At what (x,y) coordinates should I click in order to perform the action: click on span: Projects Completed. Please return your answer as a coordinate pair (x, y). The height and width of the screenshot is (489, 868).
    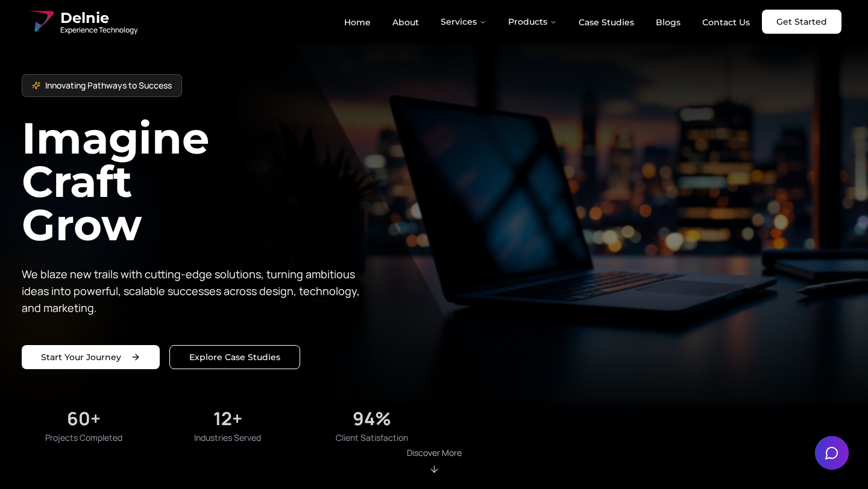
    Looking at the image, I should click on (84, 438).